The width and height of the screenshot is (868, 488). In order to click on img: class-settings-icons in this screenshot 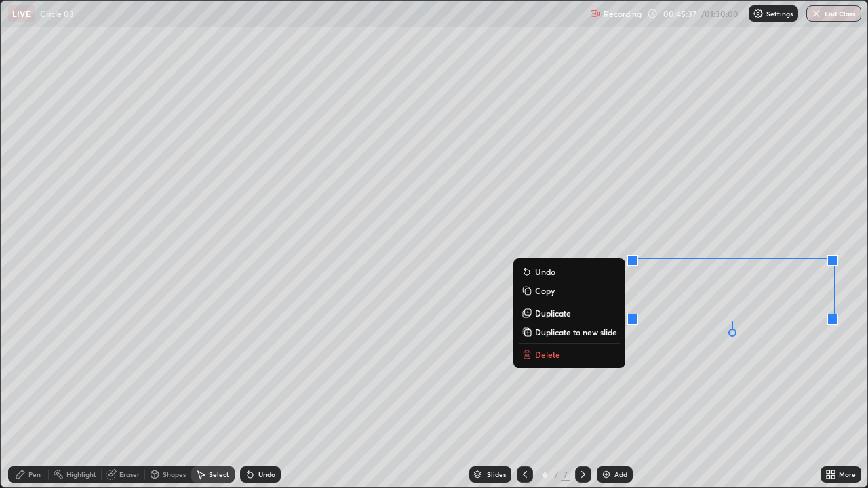, I will do `click(758, 14)`.